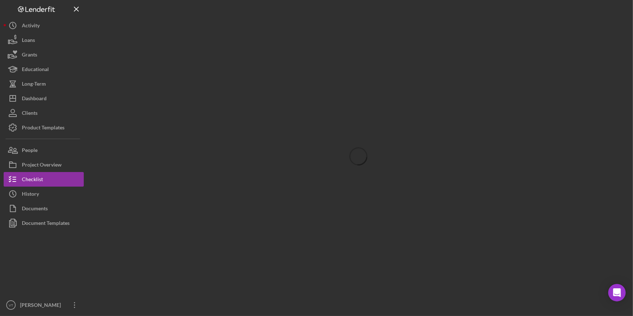 Image resolution: width=633 pixels, height=316 pixels. Describe the element at coordinates (44, 194) in the screenshot. I see `button: History` at that location.